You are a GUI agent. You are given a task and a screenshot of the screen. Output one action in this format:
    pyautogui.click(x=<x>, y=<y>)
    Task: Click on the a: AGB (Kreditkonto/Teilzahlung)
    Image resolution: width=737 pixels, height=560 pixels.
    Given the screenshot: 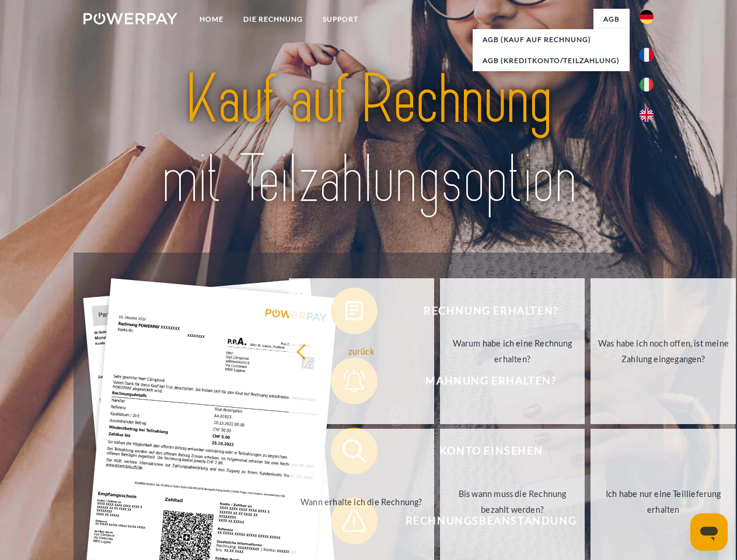 What is the action you would take?
    pyautogui.click(x=551, y=61)
    